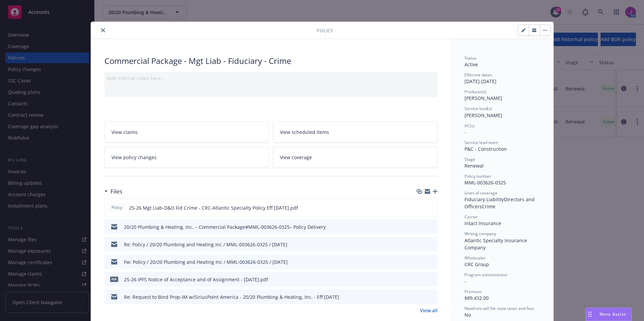 This screenshot has height=321, width=644. What do you see at coordinates (613, 314) in the screenshot?
I see `span: Nova Assist` at bounding box center [613, 314].